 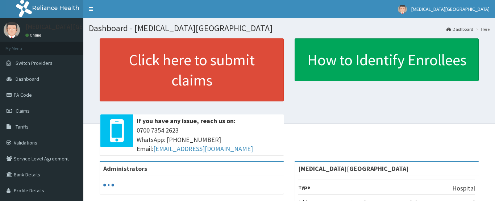 What do you see at coordinates (387, 60) in the screenshot?
I see `a: How to Identify Enrollees` at bounding box center [387, 60].